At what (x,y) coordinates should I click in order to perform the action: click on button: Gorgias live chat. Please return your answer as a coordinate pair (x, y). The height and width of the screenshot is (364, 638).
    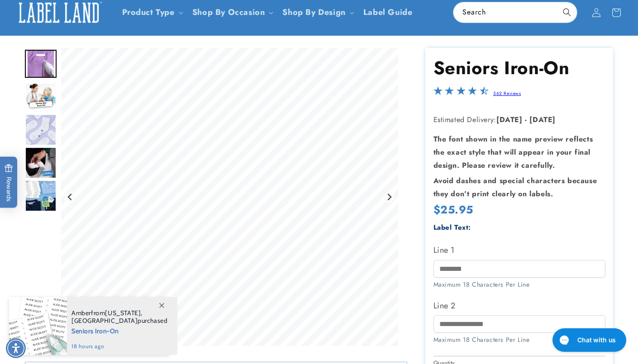
    Looking at the image, I should click on (41, 15).